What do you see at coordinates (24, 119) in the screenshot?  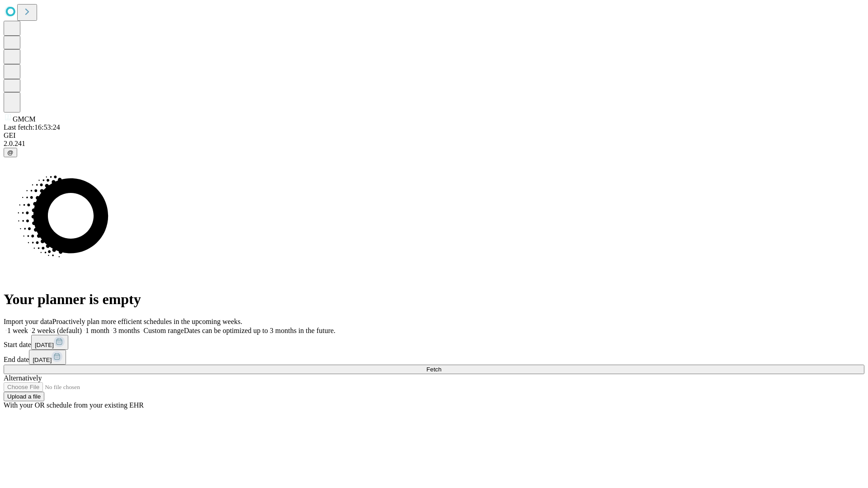 I see `span: GMCM` at bounding box center [24, 119].